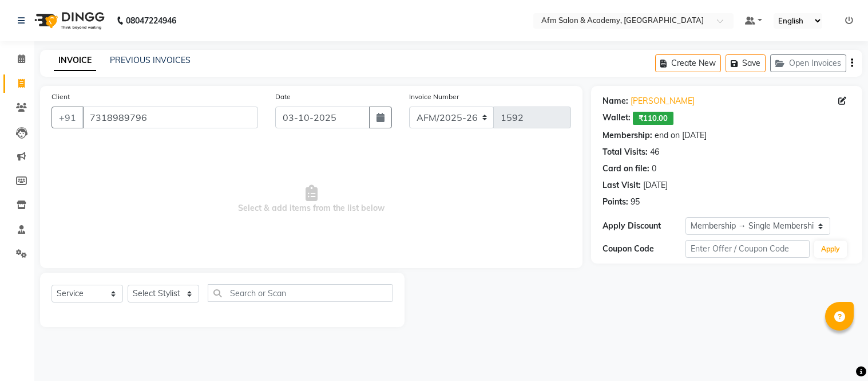 The image size is (868, 381). What do you see at coordinates (283, 96) in the screenshot?
I see `label: Date` at bounding box center [283, 96].